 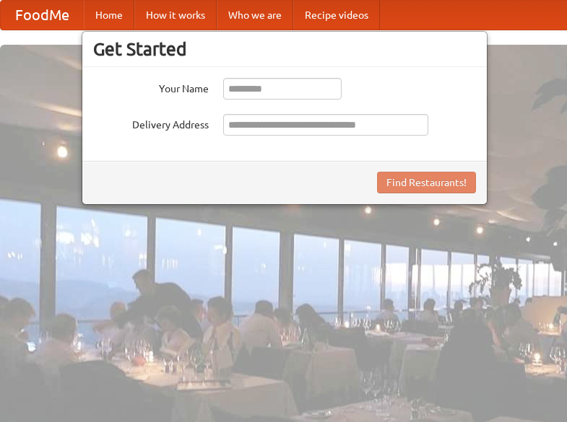 What do you see at coordinates (109, 15) in the screenshot?
I see `a: Home` at bounding box center [109, 15].